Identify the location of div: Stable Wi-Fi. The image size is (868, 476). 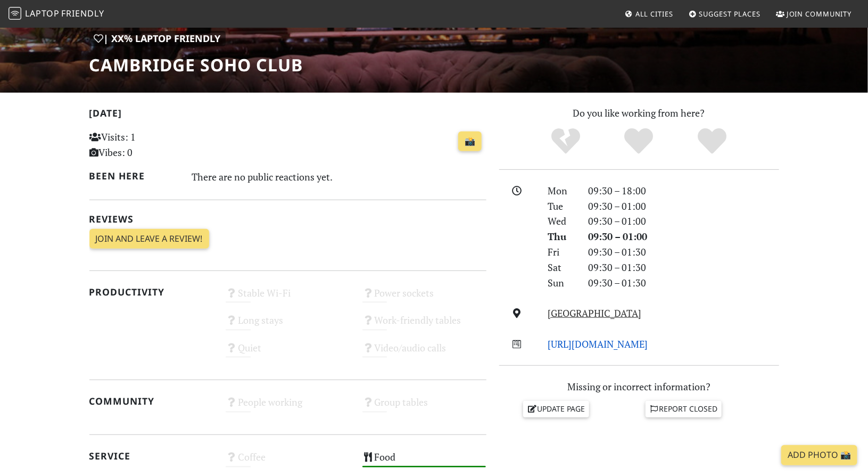
(287, 297).